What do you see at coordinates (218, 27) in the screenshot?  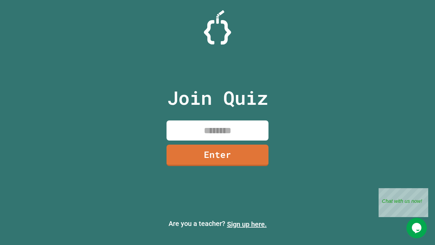 I see `img: Logo.svg` at bounding box center [218, 27].